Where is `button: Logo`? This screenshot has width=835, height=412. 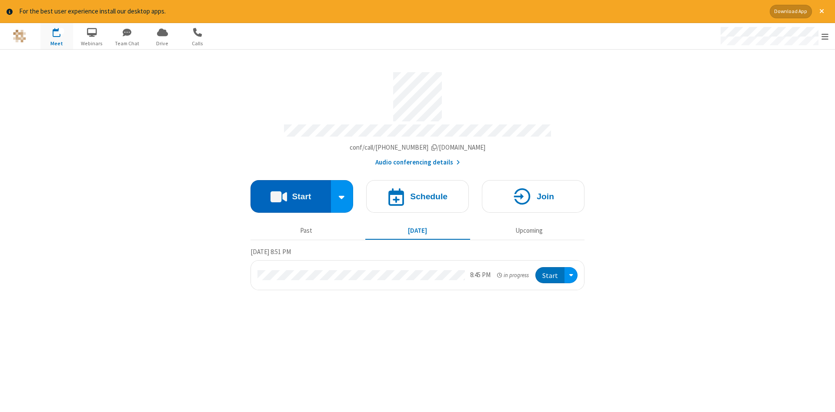
button: Logo is located at coordinates (19, 36).